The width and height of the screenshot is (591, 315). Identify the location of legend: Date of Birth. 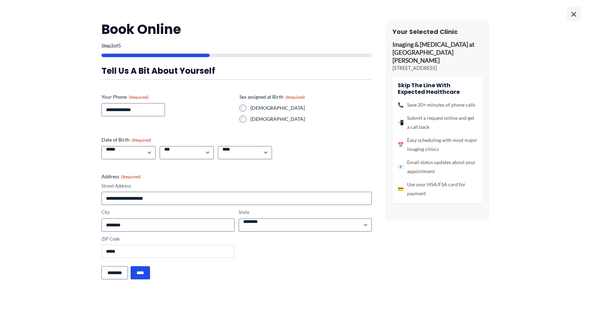
(127, 140).